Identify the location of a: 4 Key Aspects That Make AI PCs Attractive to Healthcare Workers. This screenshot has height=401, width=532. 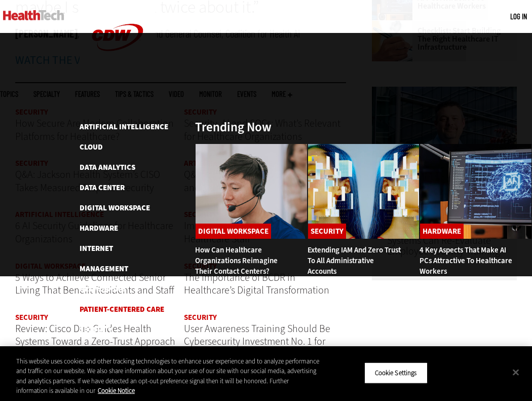
(466, 261).